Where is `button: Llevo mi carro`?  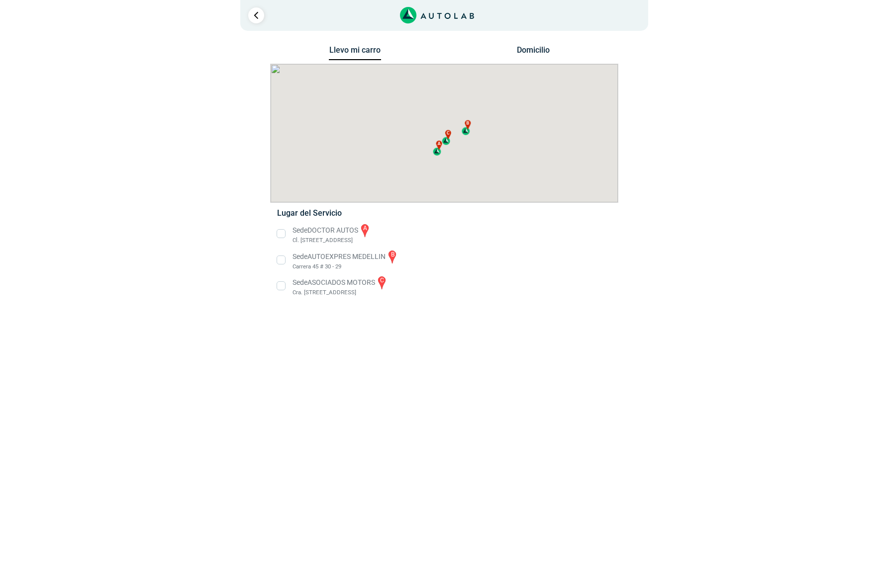 button: Llevo mi carro is located at coordinates (355, 53).